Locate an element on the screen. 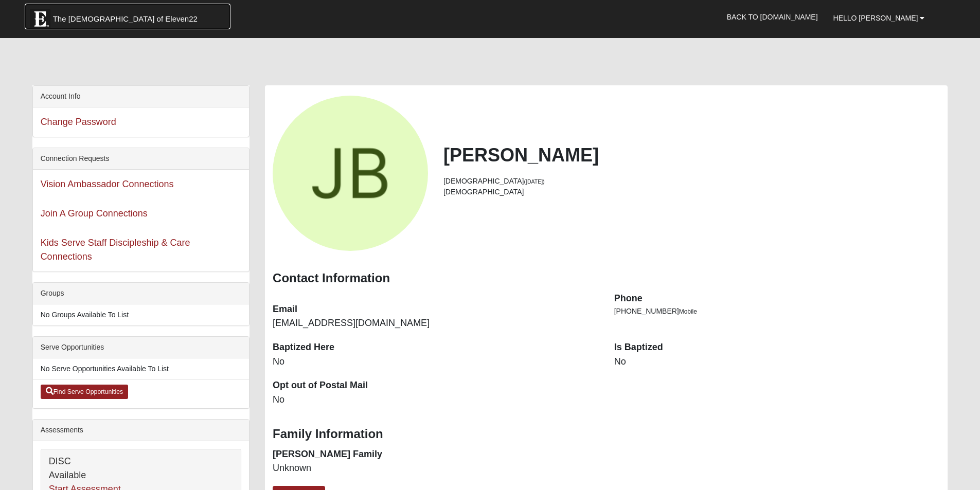 This screenshot has width=980, height=490. a: View Fullsize Photo is located at coordinates (350, 174).